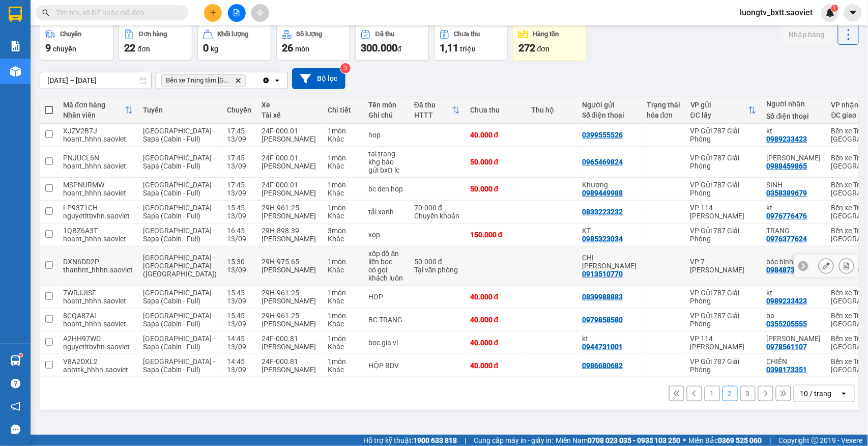 The width and height of the screenshot is (868, 446). I want to click on div: ba, so click(794, 316).